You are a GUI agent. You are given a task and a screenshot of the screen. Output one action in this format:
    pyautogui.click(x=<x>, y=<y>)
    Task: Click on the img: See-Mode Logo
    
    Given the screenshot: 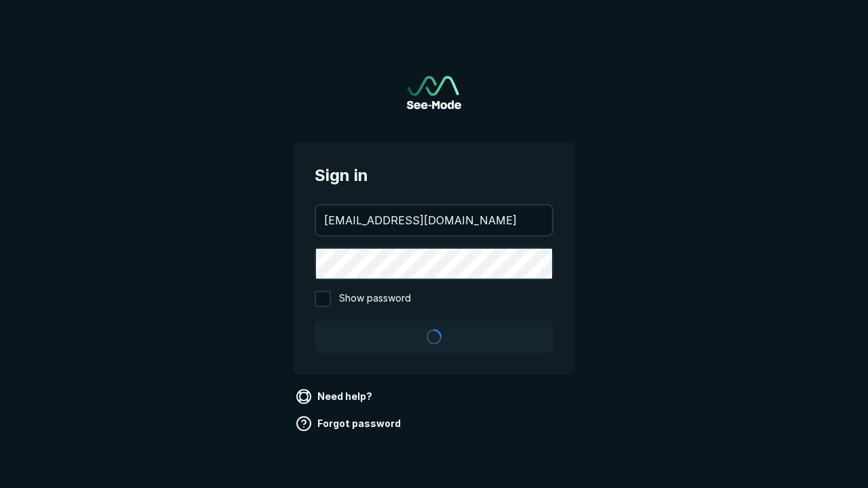 What is the action you would take?
    pyautogui.click(x=434, y=93)
    